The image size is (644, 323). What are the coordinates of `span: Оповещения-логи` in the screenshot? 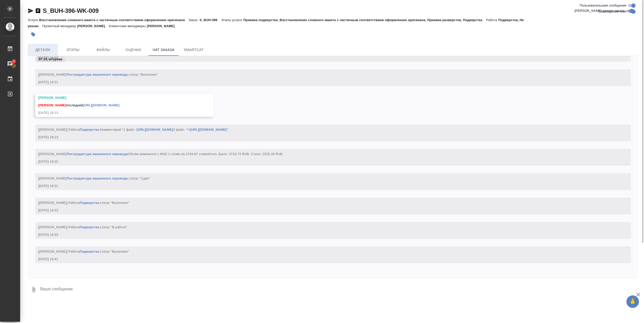 It's located at (612, 12).